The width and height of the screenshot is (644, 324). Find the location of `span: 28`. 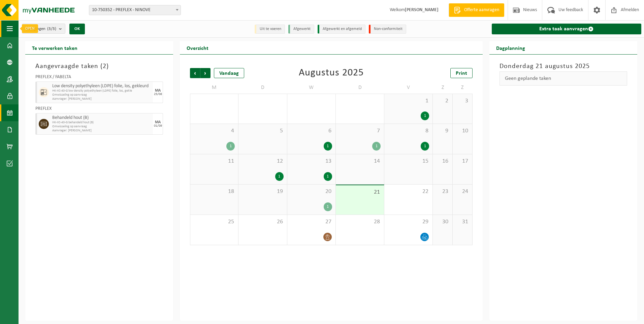

span: 28 is located at coordinates (359, 222).